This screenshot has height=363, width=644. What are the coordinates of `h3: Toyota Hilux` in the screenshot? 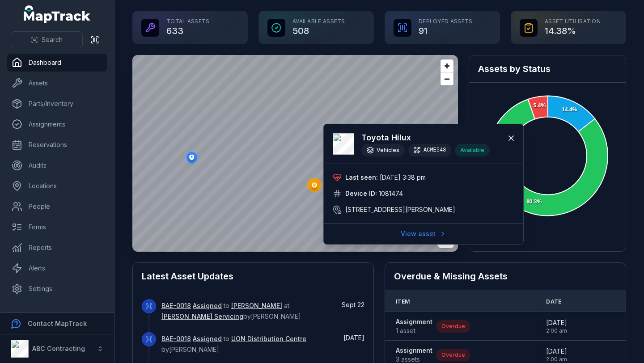 It's located at (425, 137).